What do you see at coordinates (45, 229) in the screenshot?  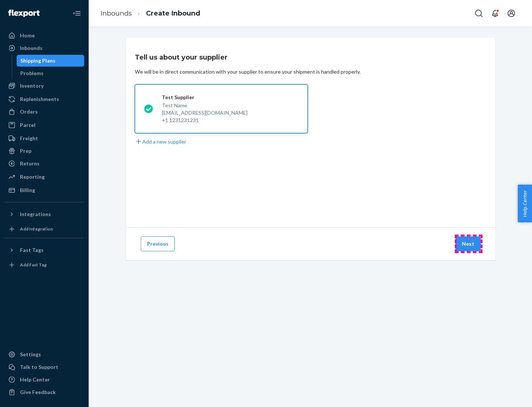 I see `a: Add Integration` at bounding box center [45, 229].